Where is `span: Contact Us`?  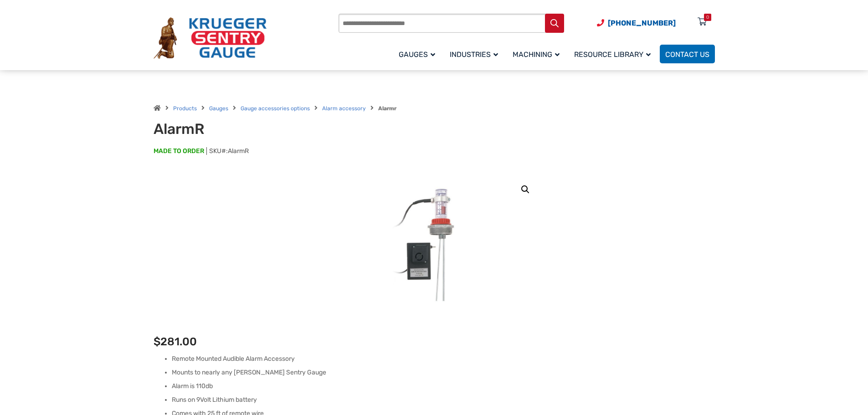
span: Contact Us is located at coordinates (687, 54).